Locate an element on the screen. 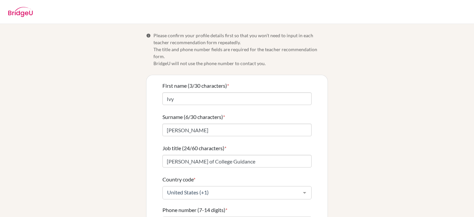 This screenshot has width=474, height=217. span: United States (+1) is located at coordinates (232, 193).